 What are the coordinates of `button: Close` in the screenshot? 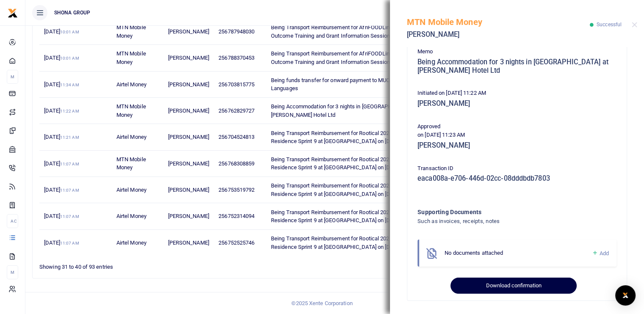 It's located at (634, 25).